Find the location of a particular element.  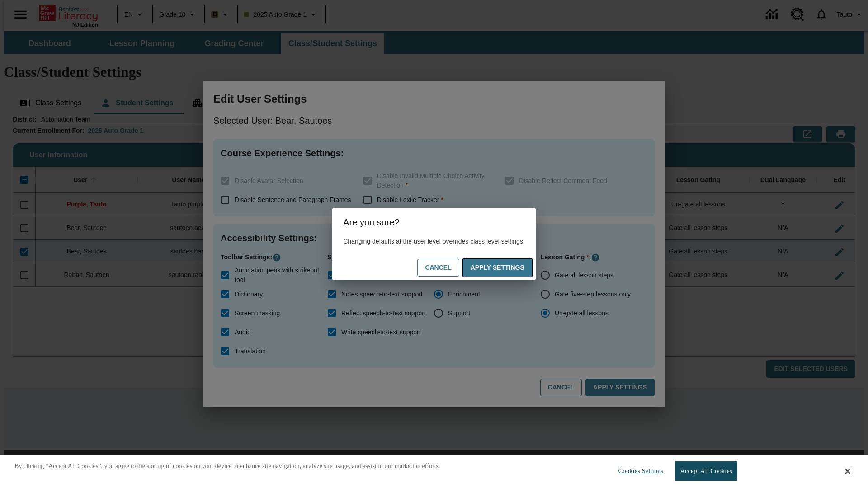

button: Cancel is located at coordinates (438, 267).